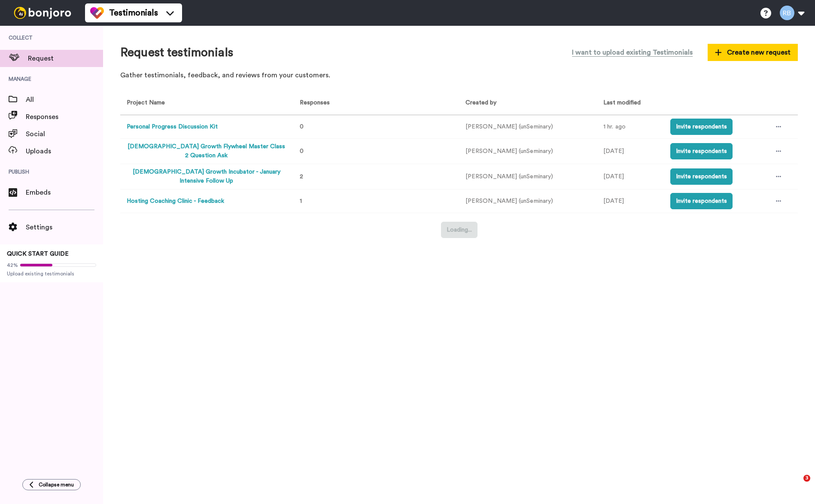 The height and width of the screenshot is (504, 815). Describe the element at coordinates (300, 201) in the screenshot. I see `span: 1` at that location.